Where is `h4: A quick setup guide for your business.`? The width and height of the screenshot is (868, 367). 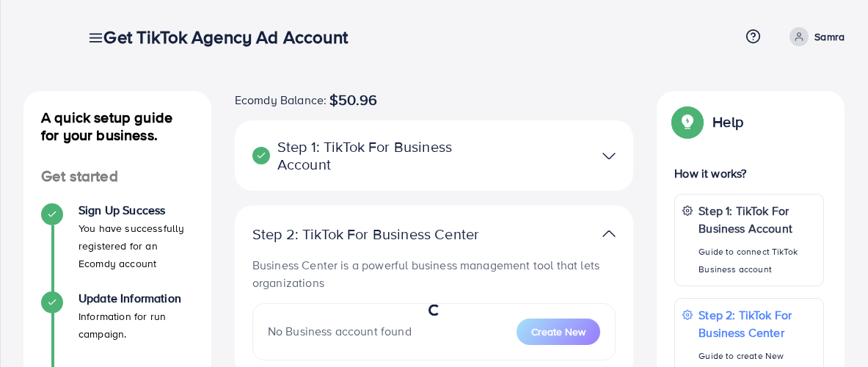 h4: A quick setup guide for your business. is located at coordinates (118, 127).